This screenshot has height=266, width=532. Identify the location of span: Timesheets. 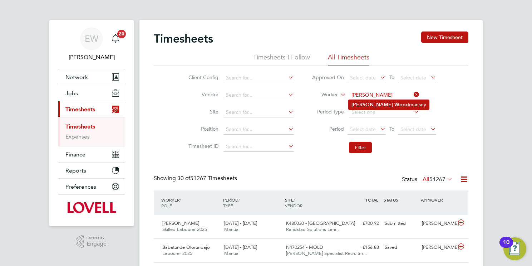
(80, 109).